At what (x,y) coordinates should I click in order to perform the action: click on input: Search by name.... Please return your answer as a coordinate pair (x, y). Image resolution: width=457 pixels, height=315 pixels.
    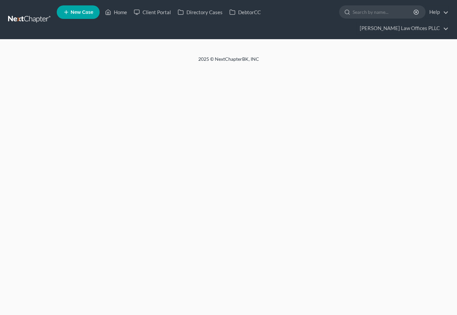
    Looking at the image, I should click on (384, 12).